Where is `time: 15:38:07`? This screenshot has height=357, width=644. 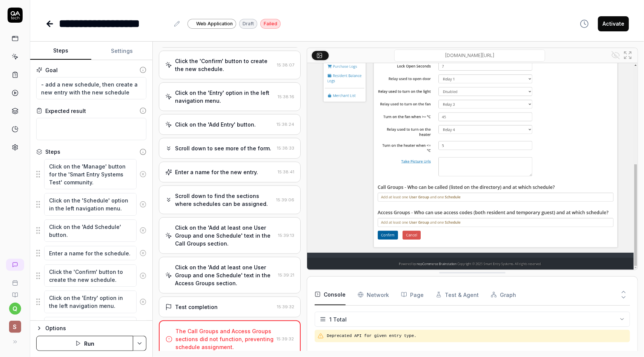 time: 15:38:07 is located at coordinates (286, 65).